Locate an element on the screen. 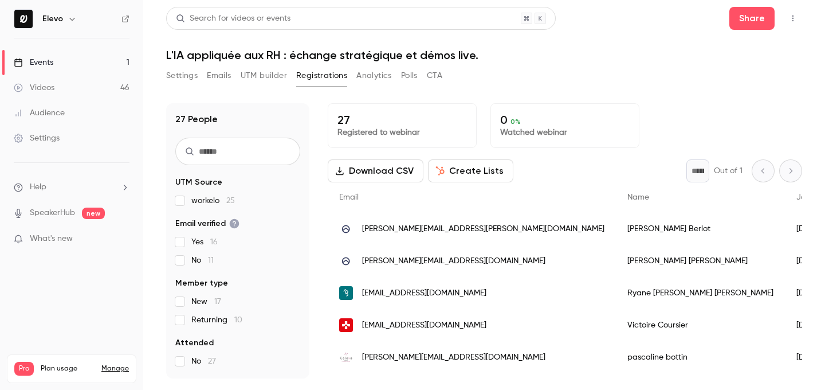  div: Victoire Coursier is located at coordinates (700, 325).